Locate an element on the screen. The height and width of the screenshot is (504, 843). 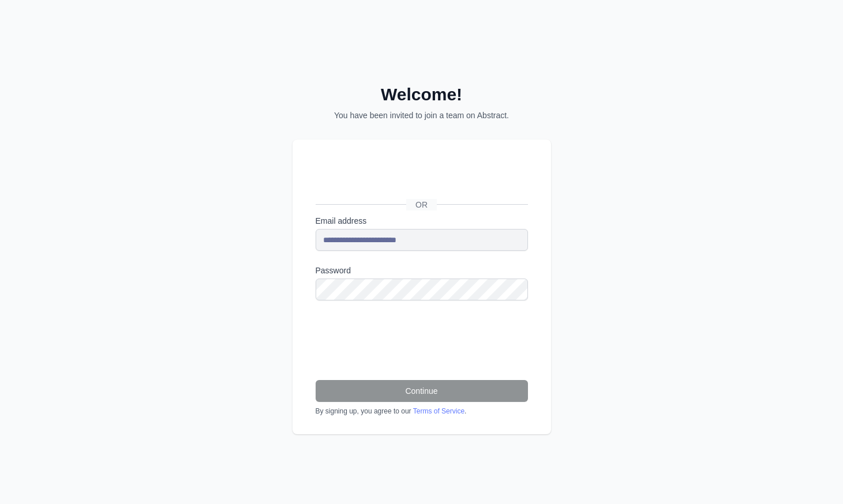
button: Continue is located at coordinates (422, 391).